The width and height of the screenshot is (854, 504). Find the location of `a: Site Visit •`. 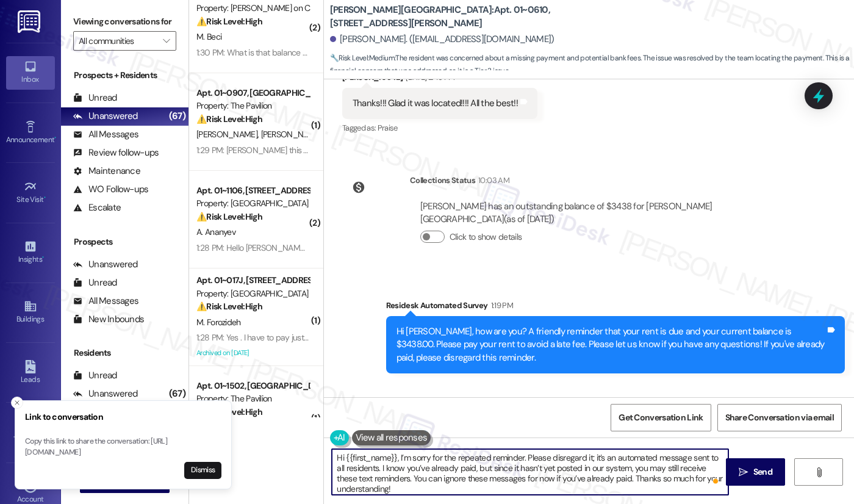

a: Site Visit • is located at coordinates (31, 193).